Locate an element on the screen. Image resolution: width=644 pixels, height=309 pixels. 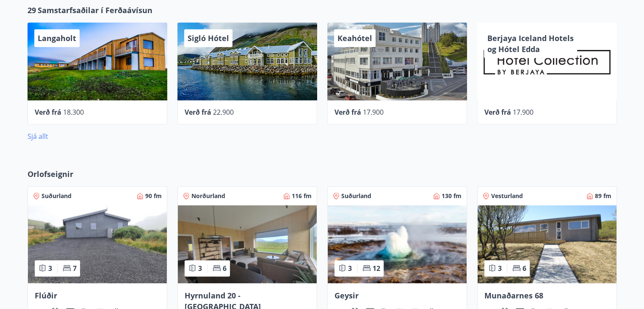
span: Geysir is located at coordinates (347, 295).